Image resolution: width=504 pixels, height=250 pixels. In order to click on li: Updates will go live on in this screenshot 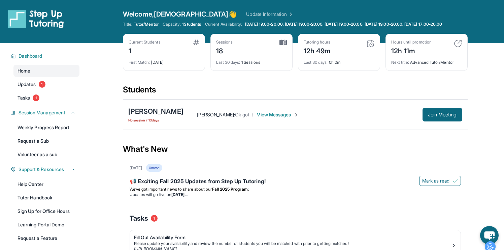, I will do `click(295, 194)`.